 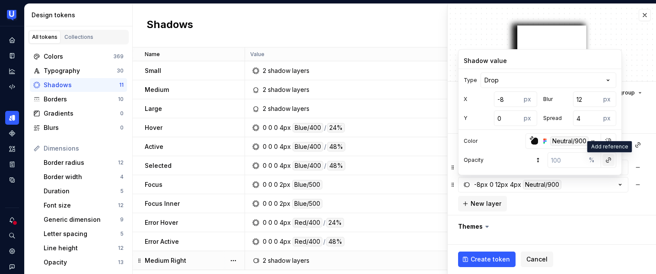 What do you see at coordinates (153, 128) in the screenshot?
I see `p: Hover` at bounding box center [153, 128].